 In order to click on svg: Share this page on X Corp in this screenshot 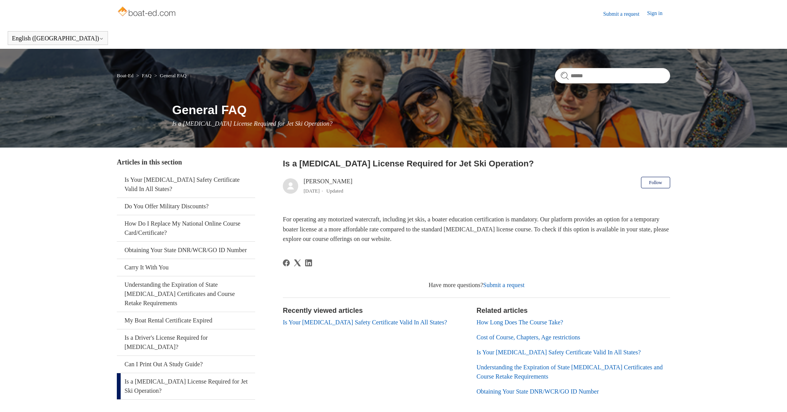, I will do `click(298, 263)`.